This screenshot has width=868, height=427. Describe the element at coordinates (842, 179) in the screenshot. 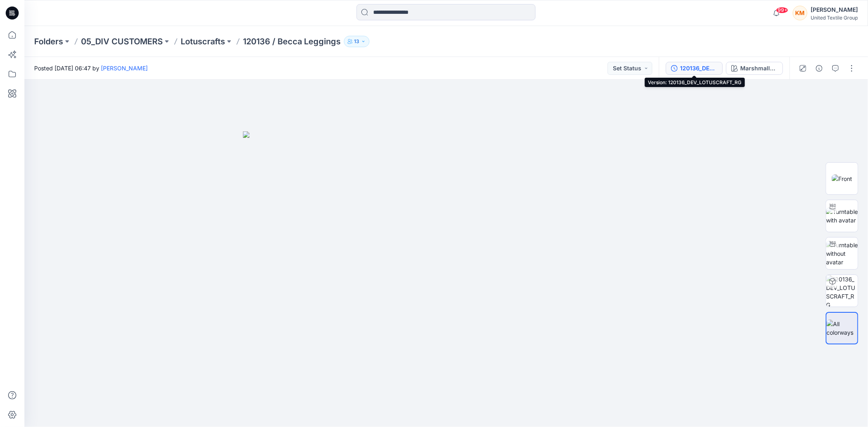

I see `img: Front` at that location.